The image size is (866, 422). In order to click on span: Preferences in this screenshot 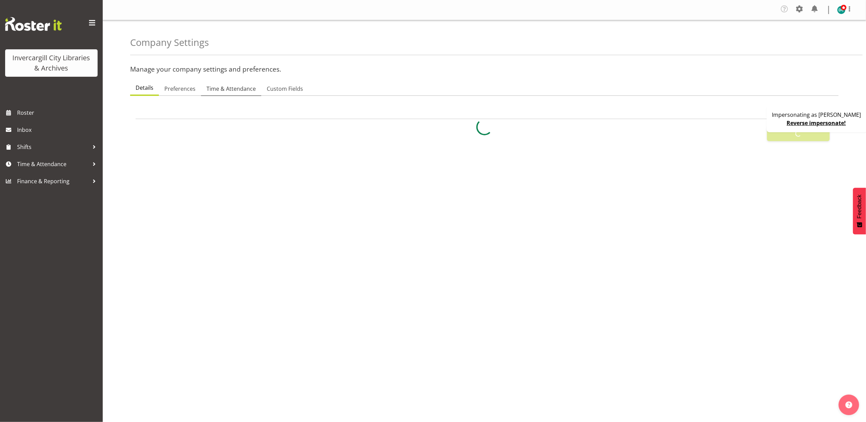, I will do `click(180, 89)`.